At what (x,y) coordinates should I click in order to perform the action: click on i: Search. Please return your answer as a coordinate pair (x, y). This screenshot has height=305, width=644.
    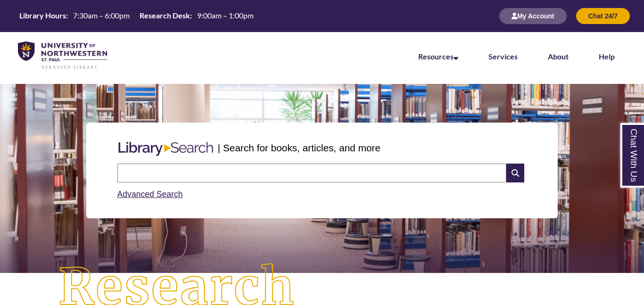
    Looking at the image, I should click on (516, 173).